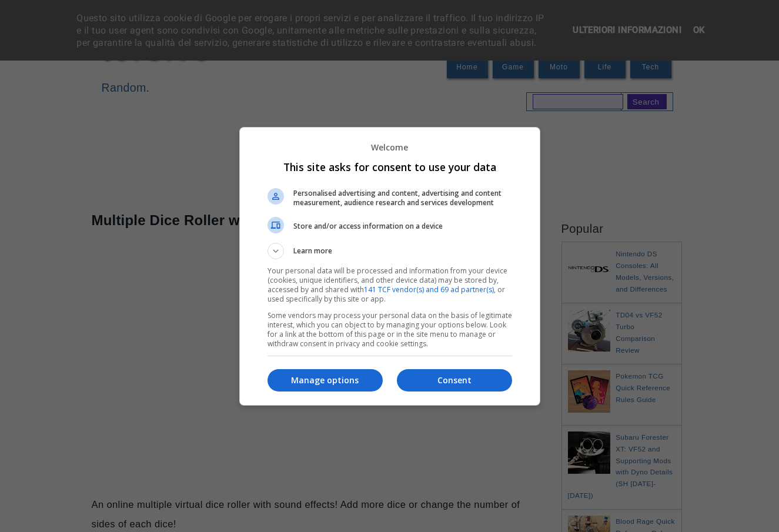  Describe the element at coordinates (454, 380) in the screenshot. I see `p: Consent` at that location.